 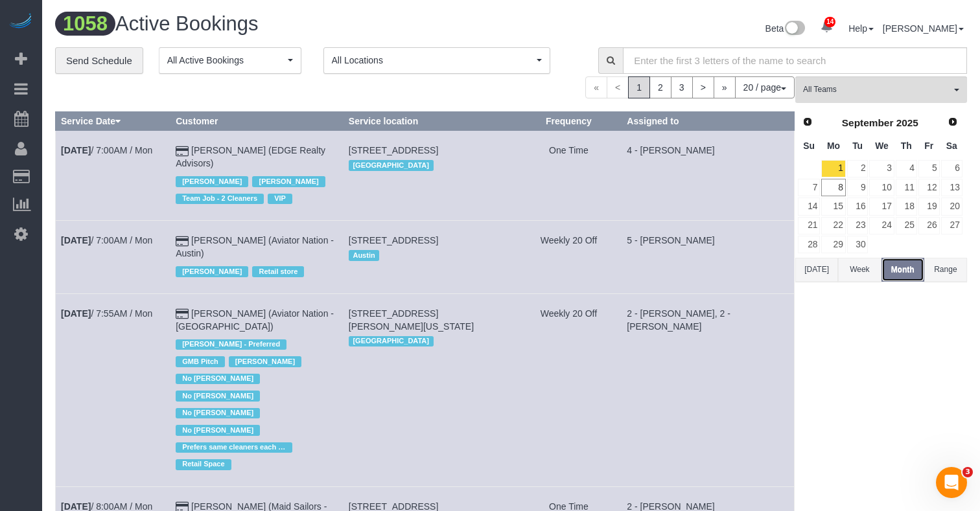 I want to click on a: Next, so click(x=953, y=123).